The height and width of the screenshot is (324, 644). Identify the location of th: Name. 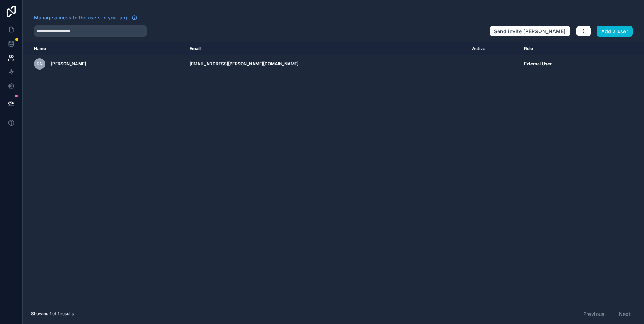
(104, 49).